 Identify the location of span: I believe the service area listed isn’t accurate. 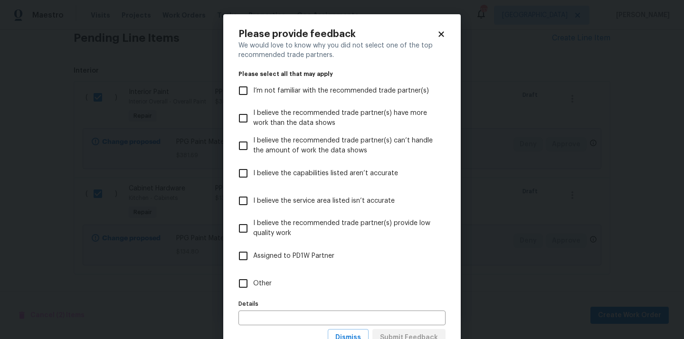
(324, 201).